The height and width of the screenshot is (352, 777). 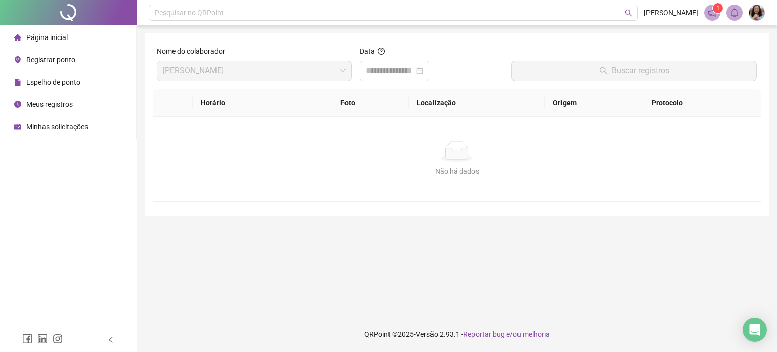 What do you see at coordinates (594, 103) in the screenshot?
I see `th: Origem` at bounding box center [594, 103].